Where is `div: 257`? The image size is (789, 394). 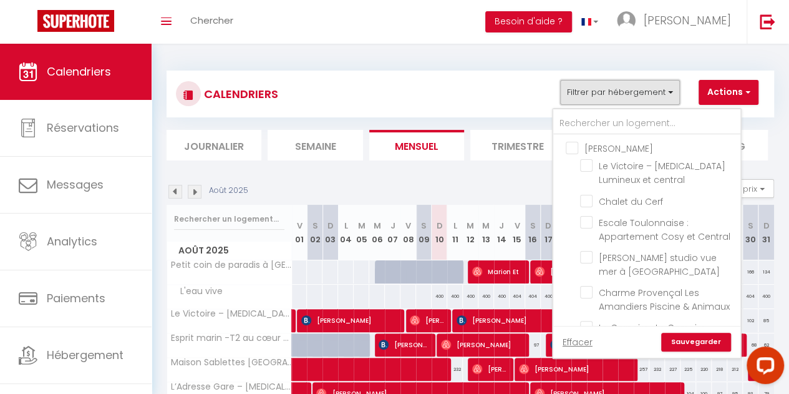
div: 257 is located at coordinates (642, 369).